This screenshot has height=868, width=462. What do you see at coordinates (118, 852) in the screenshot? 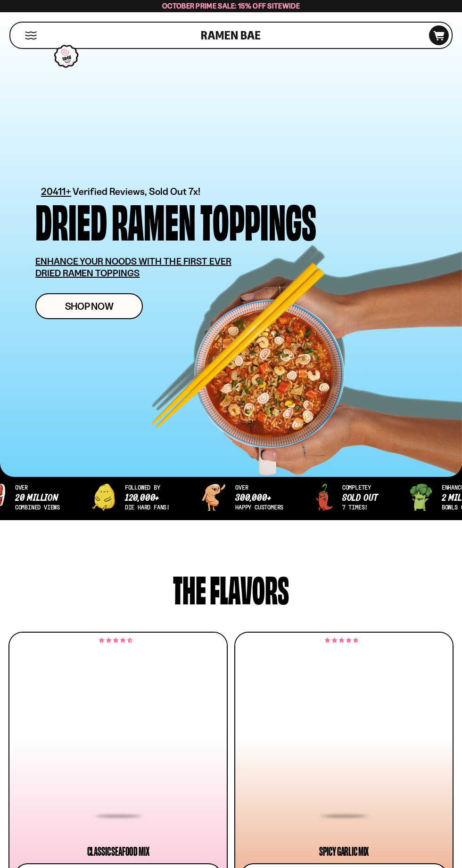
I see `div: Classic Seafood Mix` at bounding box center [118, 852].